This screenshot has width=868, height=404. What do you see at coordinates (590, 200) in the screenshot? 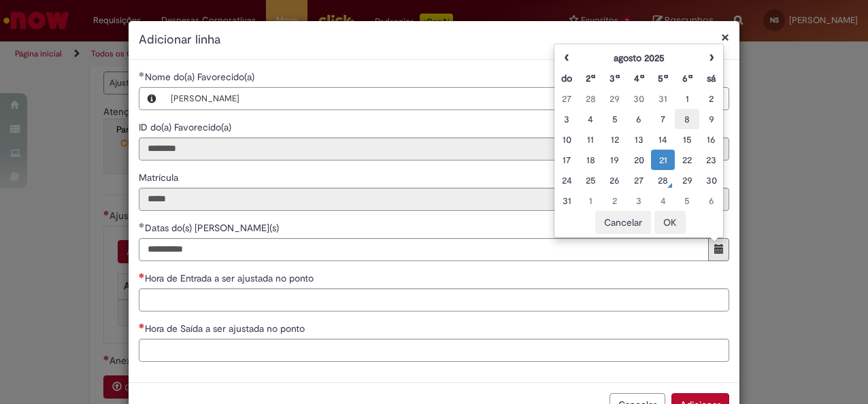
I see `div: 01 September 2025 Monday` at bounding box center [590, 200].